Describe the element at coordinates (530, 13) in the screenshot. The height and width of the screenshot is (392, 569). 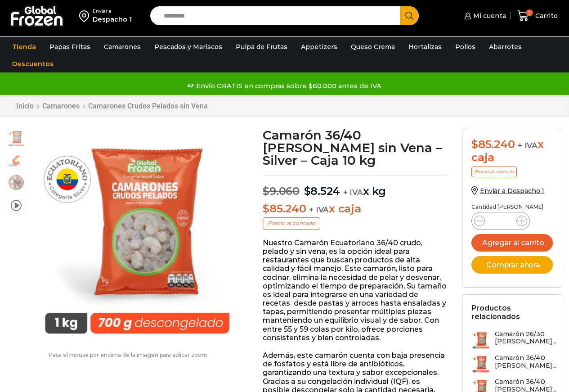
I see `span: 2` at that location.